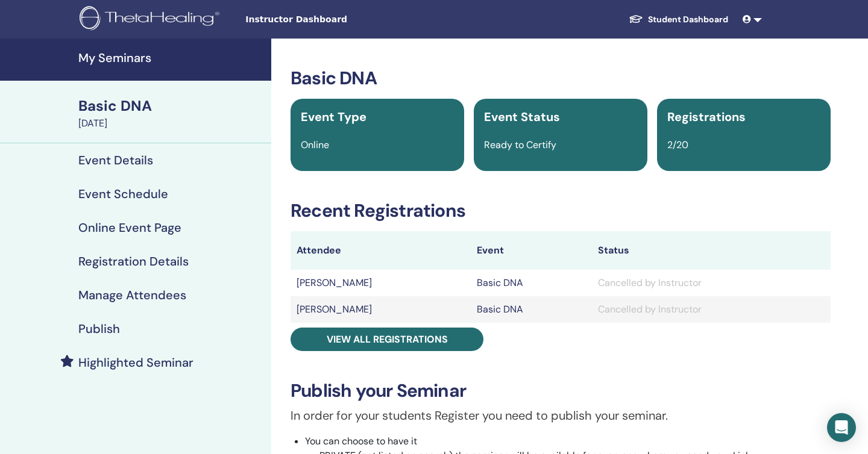  Describe the element at coordinates (711, 251) in the screenshot. I see `th: Status` at that location.